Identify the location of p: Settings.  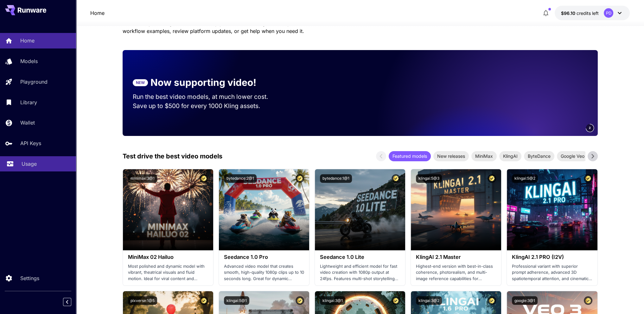
(30, 278).